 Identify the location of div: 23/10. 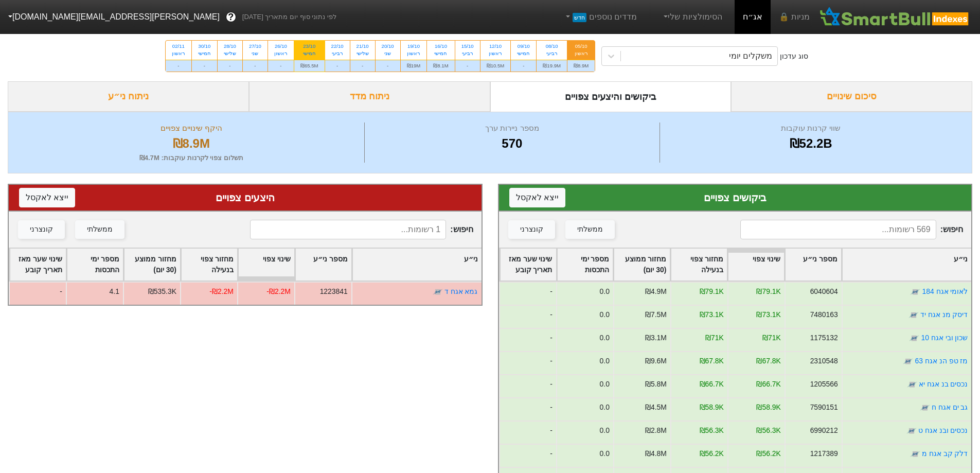
(309, 46).